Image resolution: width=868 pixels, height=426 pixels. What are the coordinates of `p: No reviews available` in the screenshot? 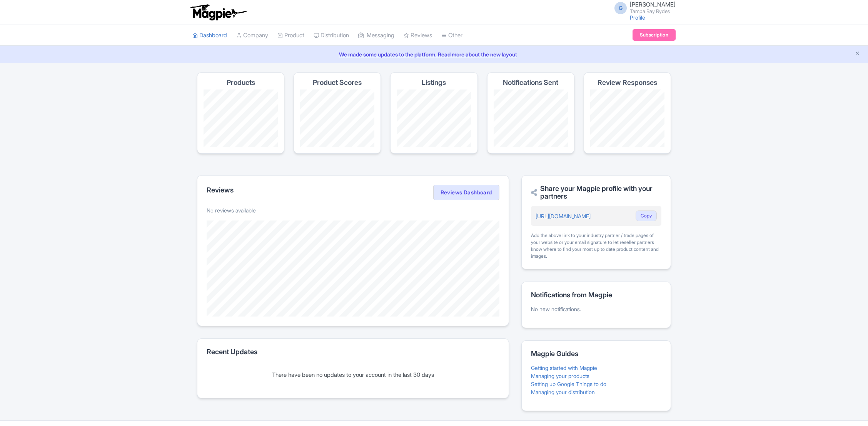 It's located at (353, 210).